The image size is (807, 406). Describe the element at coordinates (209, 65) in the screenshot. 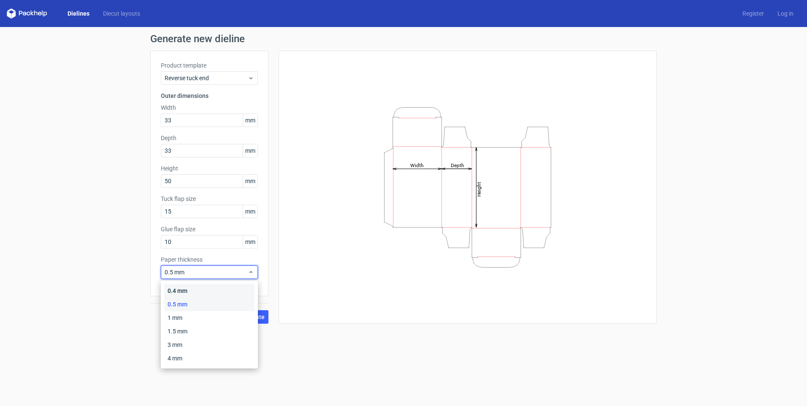

I see `label: Product template` at that location.